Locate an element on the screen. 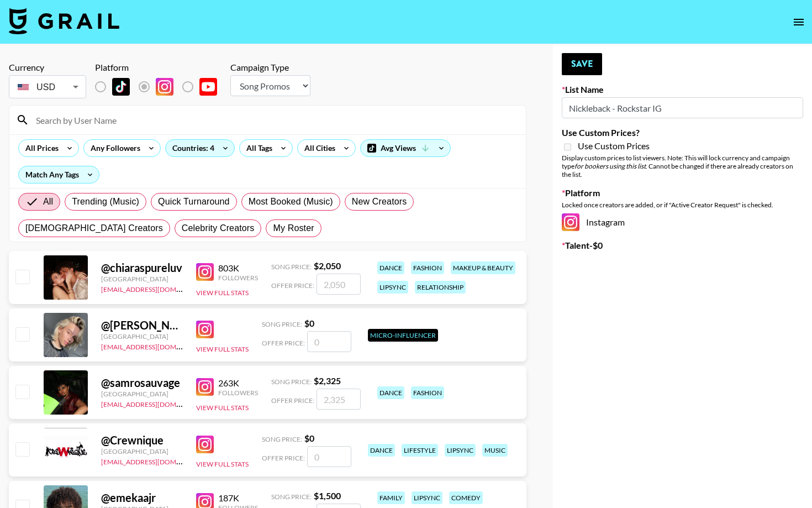  div: All Tags is located at coordinates (257, 148).